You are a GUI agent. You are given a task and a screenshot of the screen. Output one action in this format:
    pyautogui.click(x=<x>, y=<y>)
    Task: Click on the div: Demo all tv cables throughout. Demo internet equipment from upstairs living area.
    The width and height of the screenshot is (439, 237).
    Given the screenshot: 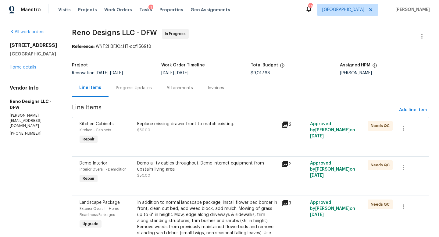 What is the action you would take?
    pyautogui.click(x=207, y=166)
    